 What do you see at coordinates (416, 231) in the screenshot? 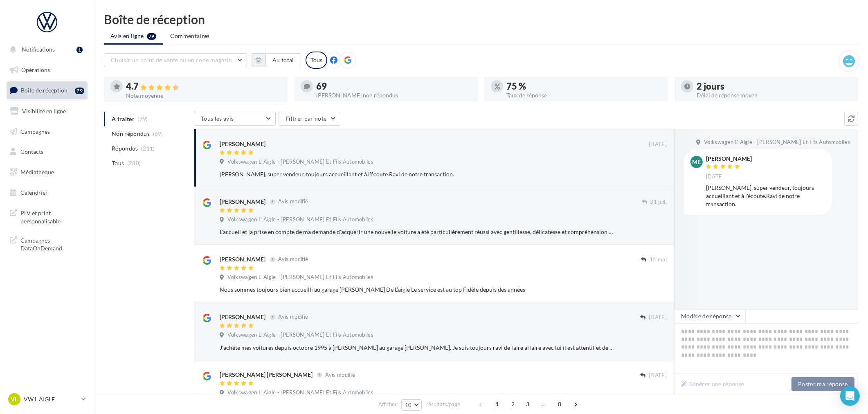
I see `div: L'accueil et la prise en compte de ma demande d'acquérir une nouvelle voiture a été particulièrem...` at bounding box center [416, 231].